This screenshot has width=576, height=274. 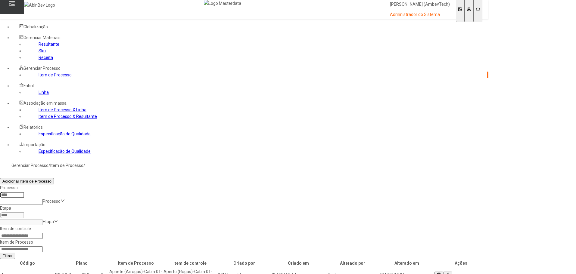 What do you see at coordinates (82, 263) in the screenshot?
I see `th: Plano` at bounding box center [82, 263].